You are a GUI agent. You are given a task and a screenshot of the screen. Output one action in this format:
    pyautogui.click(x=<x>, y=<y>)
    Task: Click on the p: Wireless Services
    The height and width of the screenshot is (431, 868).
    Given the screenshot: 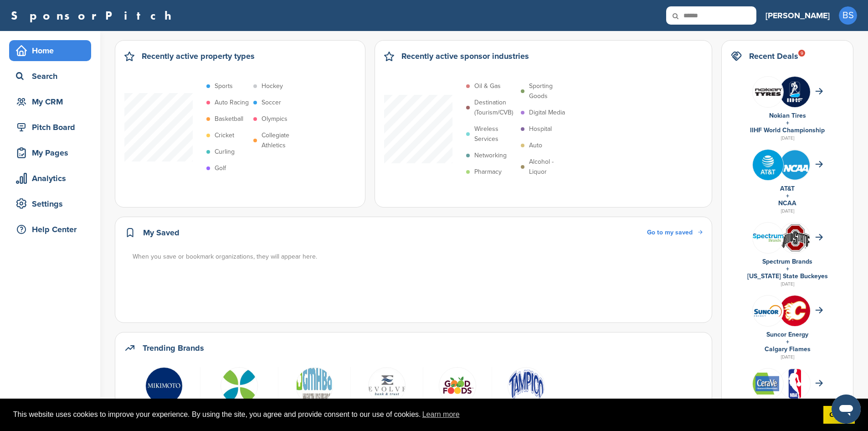 What is the action you would take?
    pyautogui.click(x=495, y=134)
    